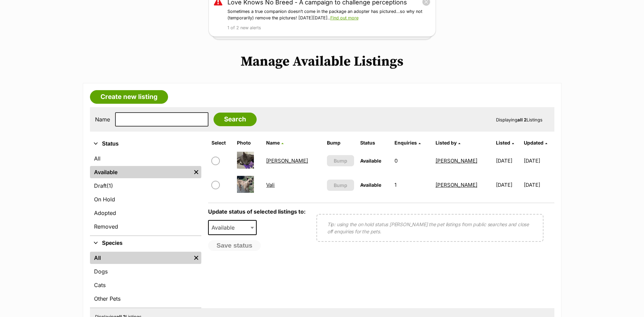 This screenshot has height=317, width=644. What do you see at coordinates (412, 185) in the screenshot?
I see `td: 1` at bounding box center [412, 185].